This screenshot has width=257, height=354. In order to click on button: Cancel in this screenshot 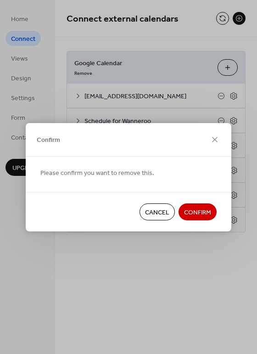, I will do `click(157, 212)`.